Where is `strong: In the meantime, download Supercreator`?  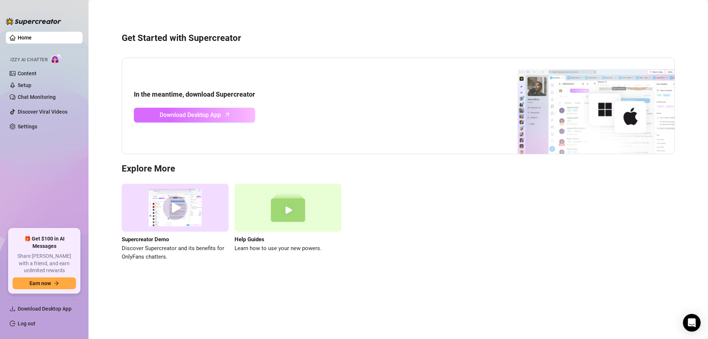
strong: In the meantime, download Supercreator is located at coordinates (194, 94).